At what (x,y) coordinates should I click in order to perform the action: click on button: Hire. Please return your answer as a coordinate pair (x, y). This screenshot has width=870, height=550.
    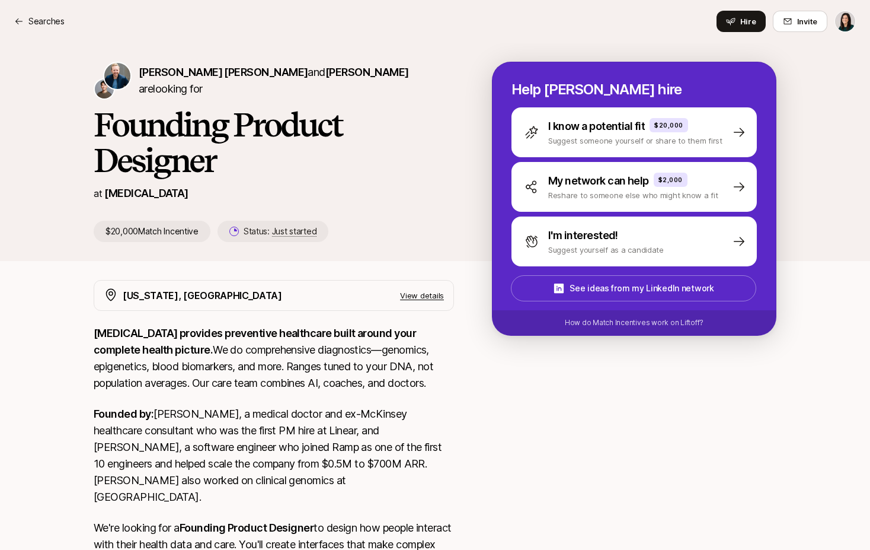
    Looking at the image, I should click on (741, 21).